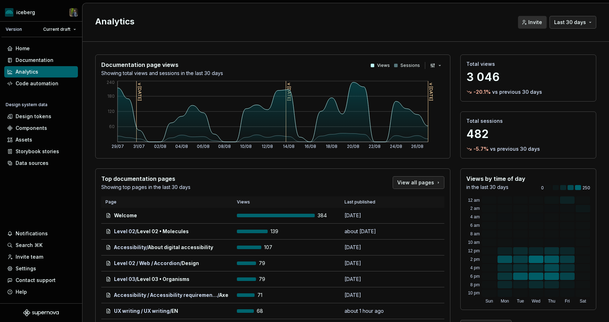 Image resolution: width=609 pixels, height=322 pixels. Describe the element at coordinates (475, 209) in the screenshot. I see `text: 2 am` at that location.